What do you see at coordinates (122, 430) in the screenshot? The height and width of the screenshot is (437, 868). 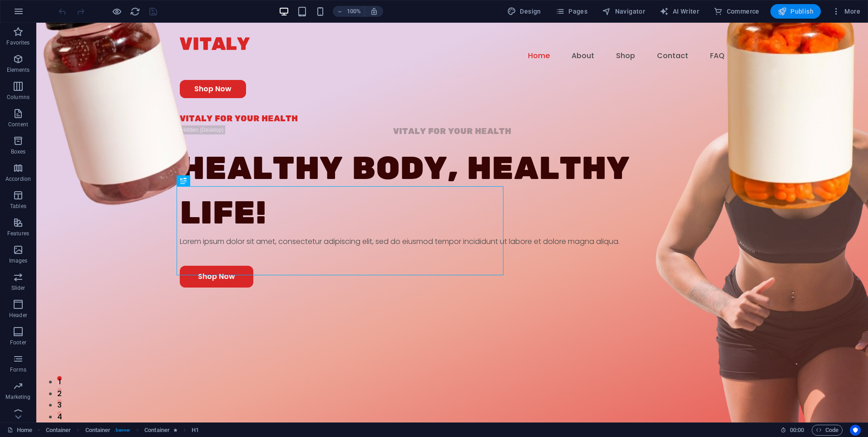 I see `nav: breadcrumb` at bounding box center [122, 430].